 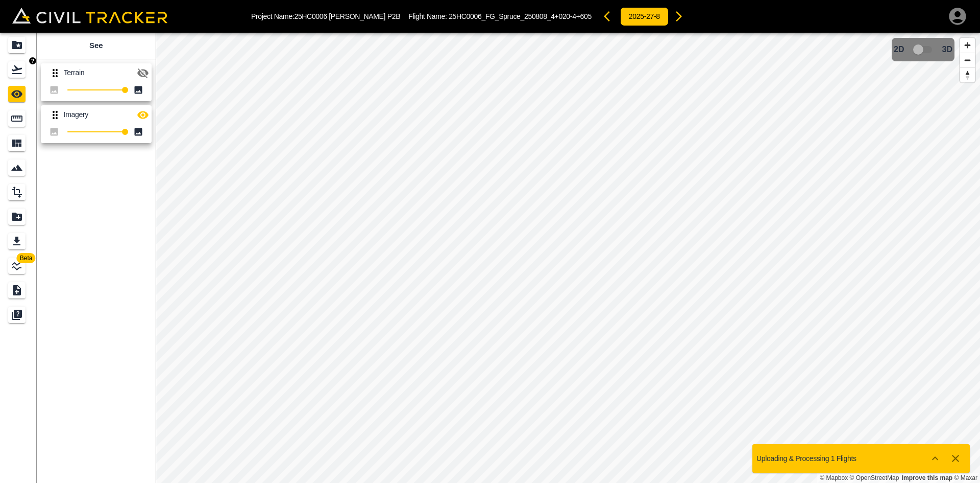 I want to click on a: OpenStreetMap, so click(x=874, y=477).